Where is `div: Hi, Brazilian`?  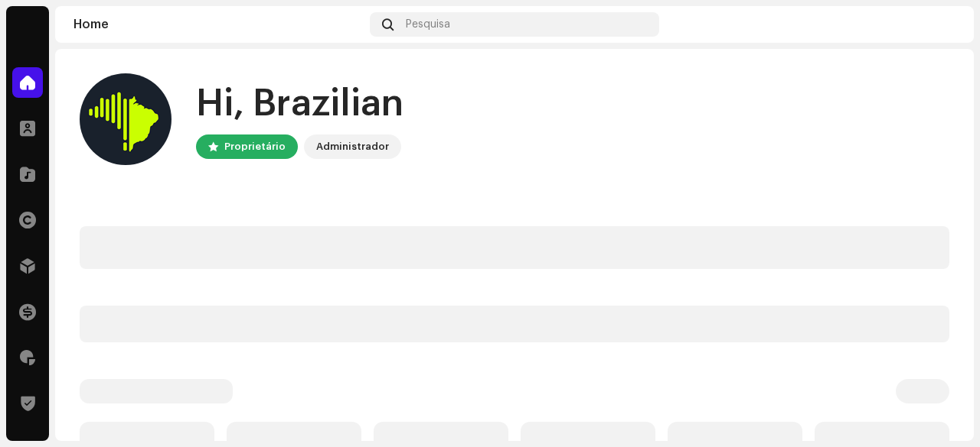
div: Hi, Brazilian is located at coordinates (299, 104).